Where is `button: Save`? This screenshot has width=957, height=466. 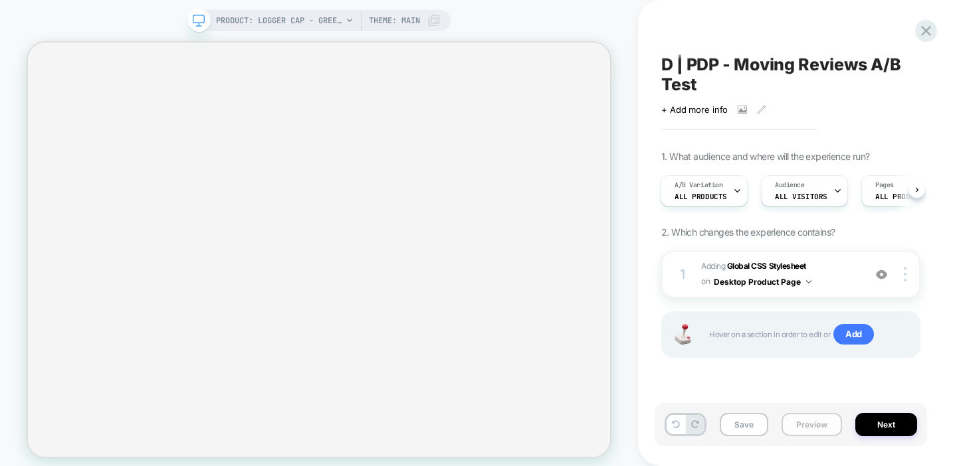 button: Save is located at coordinates (743, 425).